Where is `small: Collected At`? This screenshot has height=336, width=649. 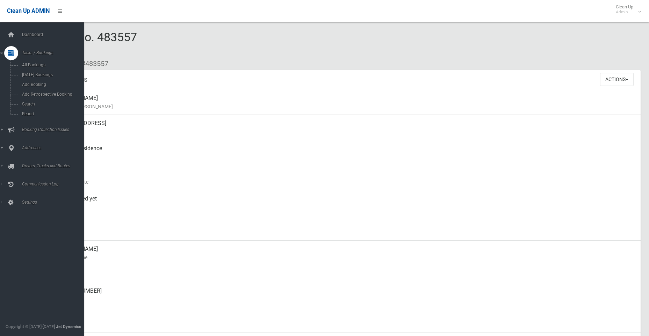
small: Collected At is located at coordinates (345, 207).